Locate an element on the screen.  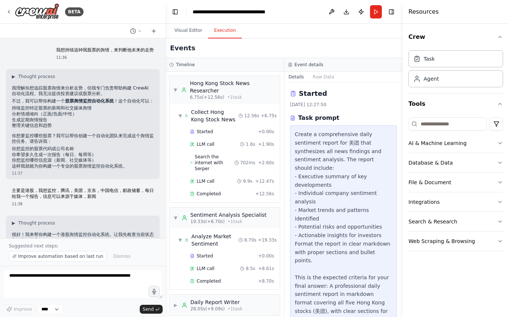
button: Dismiss is located at coordinates (122, 256).